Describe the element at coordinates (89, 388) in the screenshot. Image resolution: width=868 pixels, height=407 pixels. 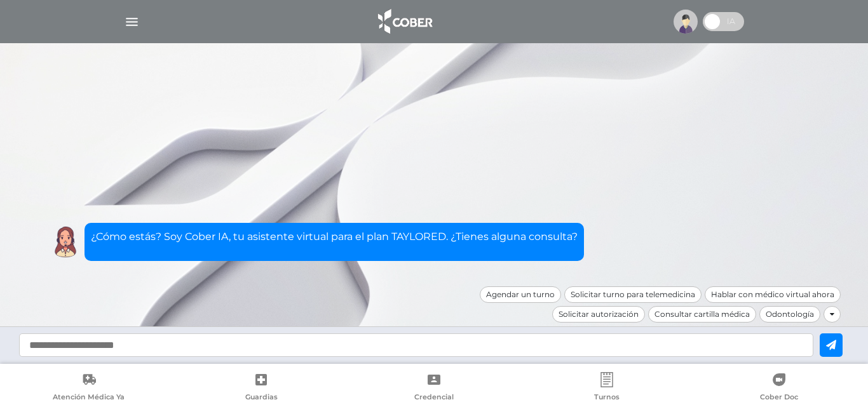
I see `a: Atención Médica Ya` at that location.